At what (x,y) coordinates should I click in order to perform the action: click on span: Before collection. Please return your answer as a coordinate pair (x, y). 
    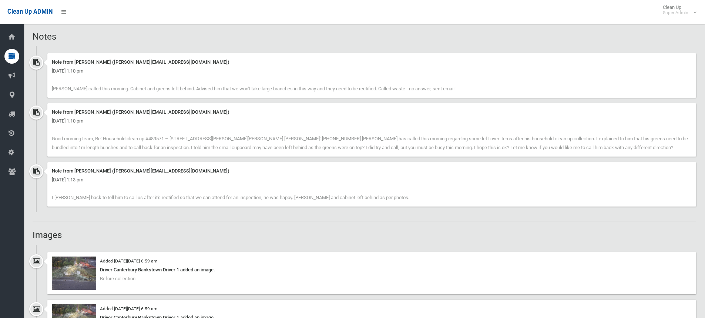
    Looking at the image, I should click on (118, 278).